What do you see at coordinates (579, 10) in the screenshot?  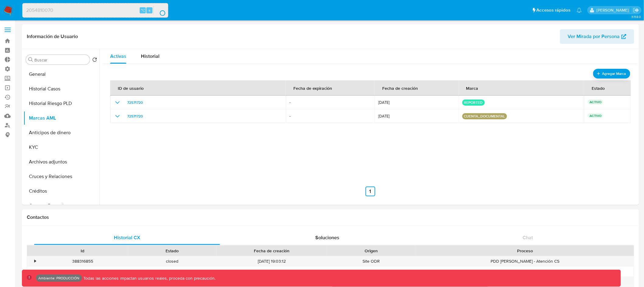 I see `a: Notificaciones` at bounding box center [579, 10].